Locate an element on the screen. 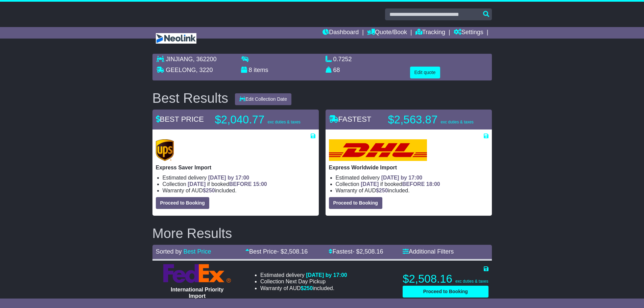 The image size is (644, 308). a: Additional Filters is located at coordinates (429, 252).